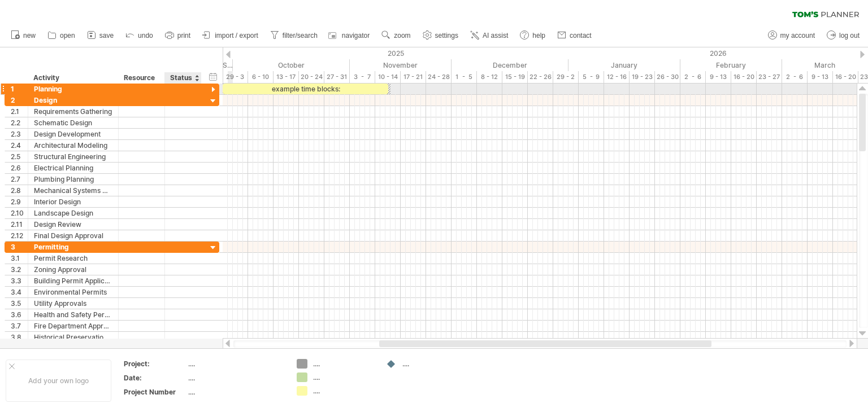 Image resolution: width=868 pixels, height=412 pixels. What do you see at coordinates (388, 77) in the screenshot?
I see `div: 10 - 14` at bounding box center [388, 77].